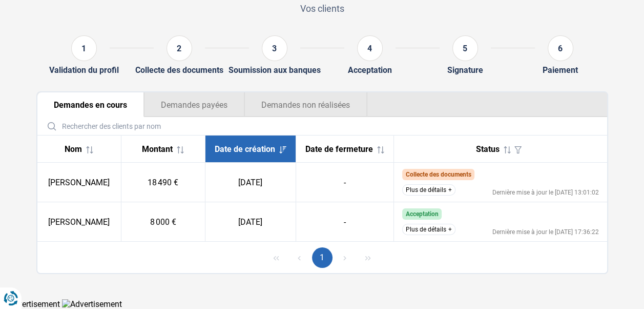 The width and height of the screenshot is (644, 309). Describe the element at coordinates (322, 126) in the screenshot. I see `input: Rechercher des clients par nom` at that location.